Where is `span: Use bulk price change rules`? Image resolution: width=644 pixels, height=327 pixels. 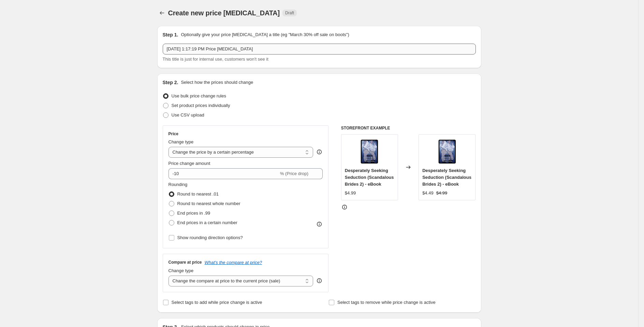 span: Use bulk price change rules is located at coordinates (199, 95).